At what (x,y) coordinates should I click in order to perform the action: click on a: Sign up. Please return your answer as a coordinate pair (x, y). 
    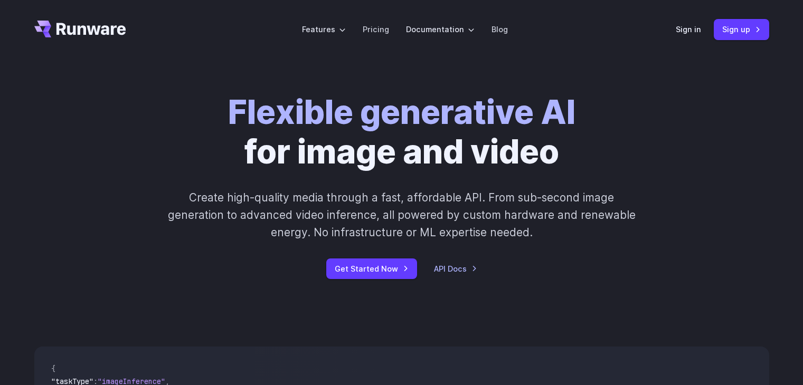
    Looking at the image, I should click on (741, 29).